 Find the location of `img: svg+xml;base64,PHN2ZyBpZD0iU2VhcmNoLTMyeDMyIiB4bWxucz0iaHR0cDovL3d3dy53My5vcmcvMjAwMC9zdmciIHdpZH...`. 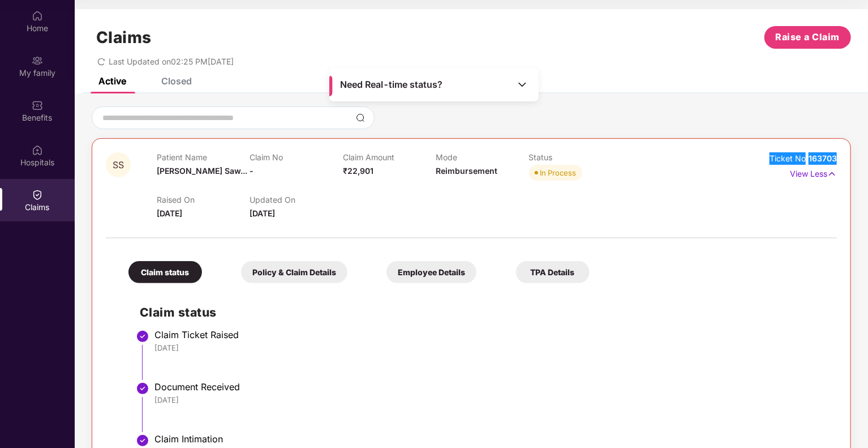

img: svg+xml;base64,PHN2ZyBpZD0iU2VhcmNoLTMyeDMyIiB4bWxucz0iaHR0cDovL3d3dy53My5vcmcvMjAwMC9zdmciIHdpZH... is located at coordinates (360, 118).